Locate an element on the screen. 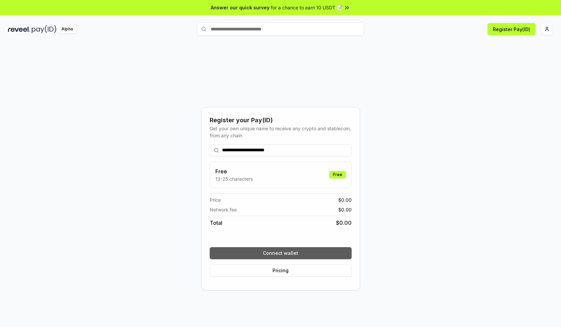 The image size is (561, 327). img: pay_id is located at coordinates (44, 29).